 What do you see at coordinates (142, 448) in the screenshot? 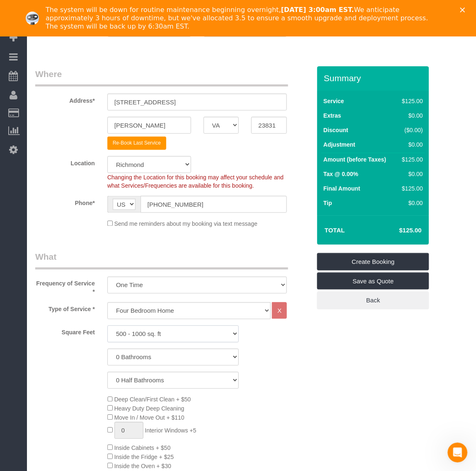
I see `span: Inside Cabinets + $50` at bounding box center [142, 448].